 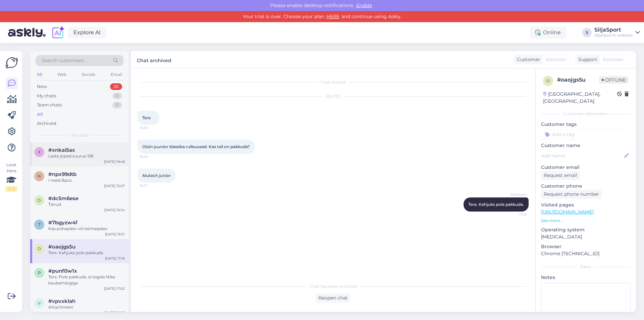 I want to click on p: Customer tags, so click(x=586, y=124).